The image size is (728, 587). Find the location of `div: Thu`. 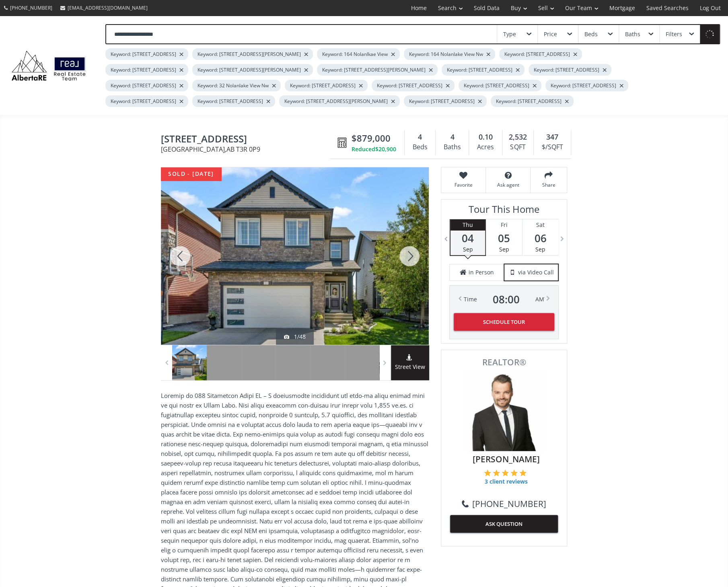

div: Thu is located at coordinates (468, 225).